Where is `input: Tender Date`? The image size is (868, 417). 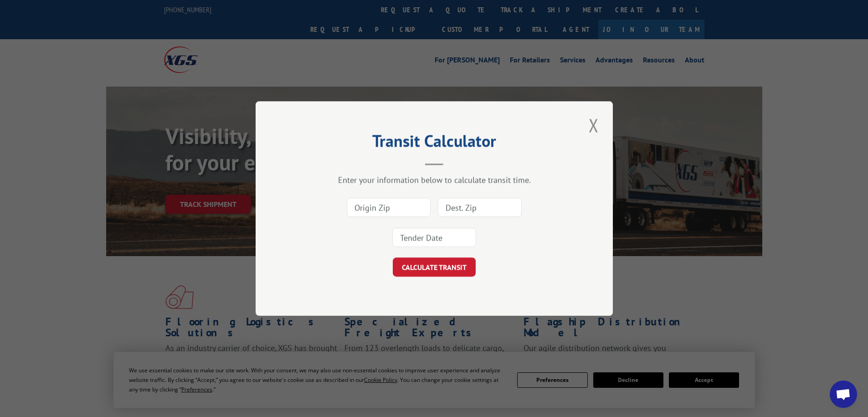 input: Tender Date is located at coordinates (434, 237).